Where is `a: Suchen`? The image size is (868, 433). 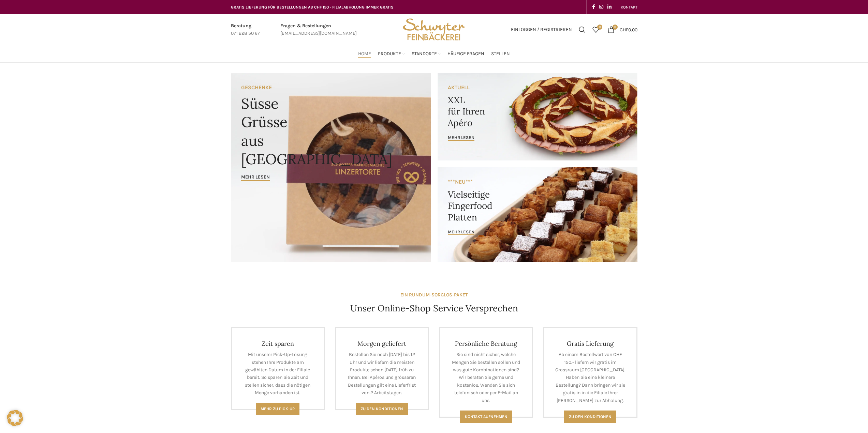 a: Suchen is located at coordinates (582, 29).